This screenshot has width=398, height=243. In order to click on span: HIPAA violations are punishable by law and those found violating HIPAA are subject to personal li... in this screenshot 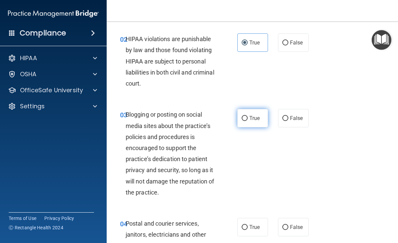, I will do `click(170, 61)`.